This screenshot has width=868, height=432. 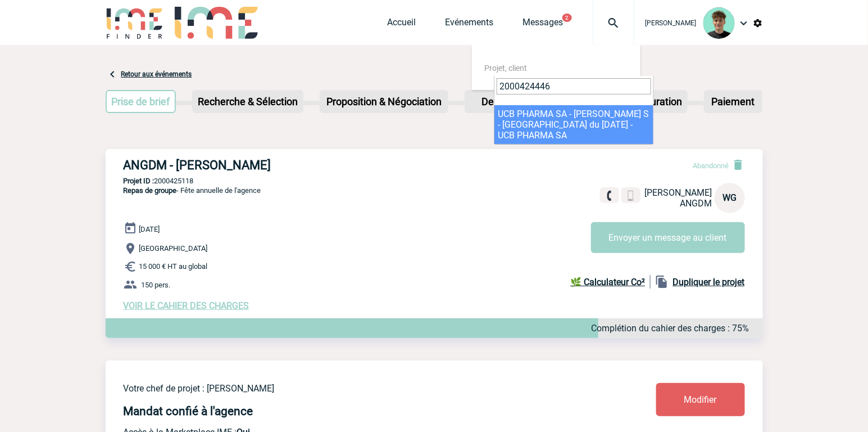 What do you see at coordinates (188, 411) in the screenshot?
I see `h4: Mandat confié à l'agence` at bounding box center [188, 411].